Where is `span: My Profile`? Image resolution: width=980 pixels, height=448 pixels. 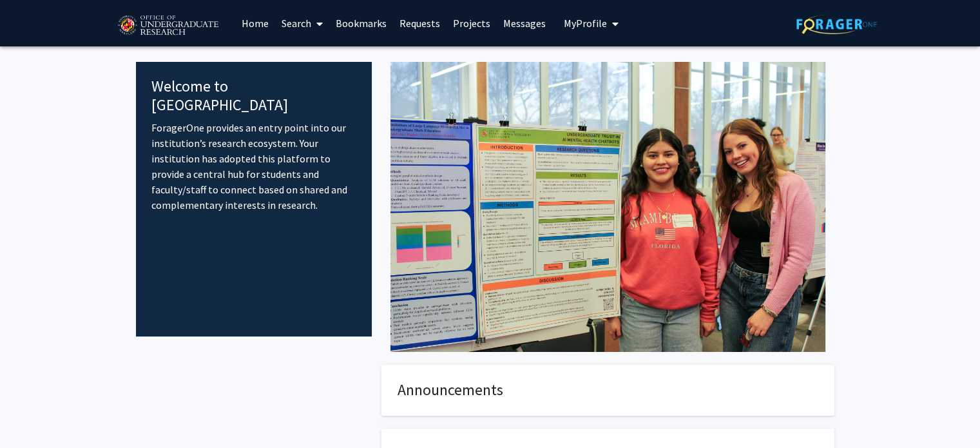 span: My Profile is located at coordinates (585, 23).